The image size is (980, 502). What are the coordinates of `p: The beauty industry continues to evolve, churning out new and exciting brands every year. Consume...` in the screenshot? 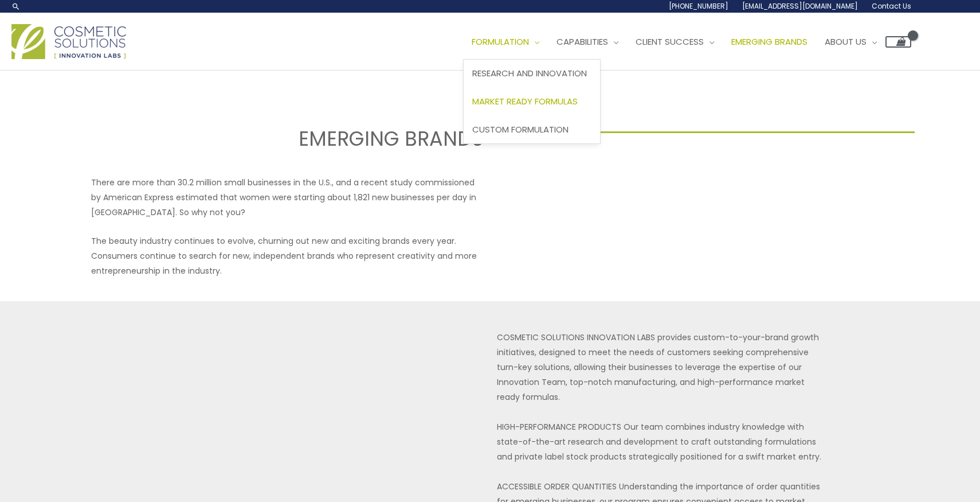 It's located at (287, 256).